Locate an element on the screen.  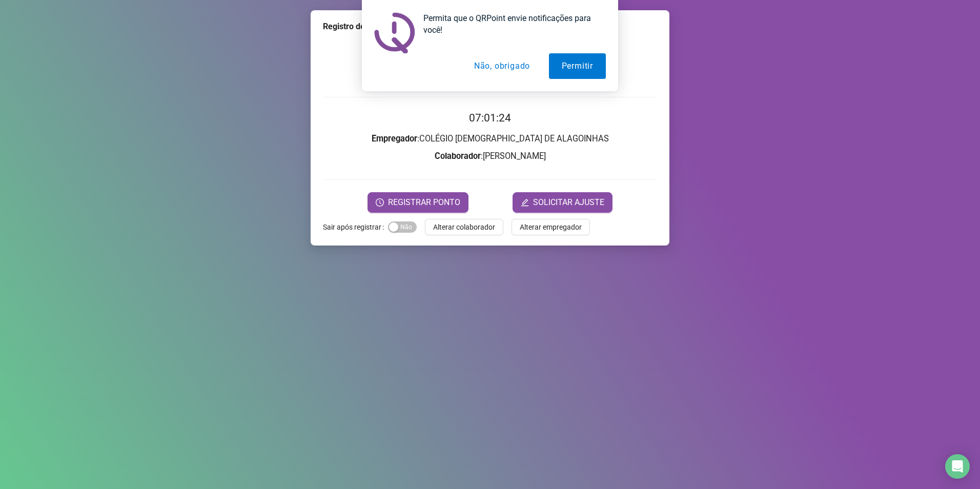
strong: Empregador is located at coordinates (394, 138).